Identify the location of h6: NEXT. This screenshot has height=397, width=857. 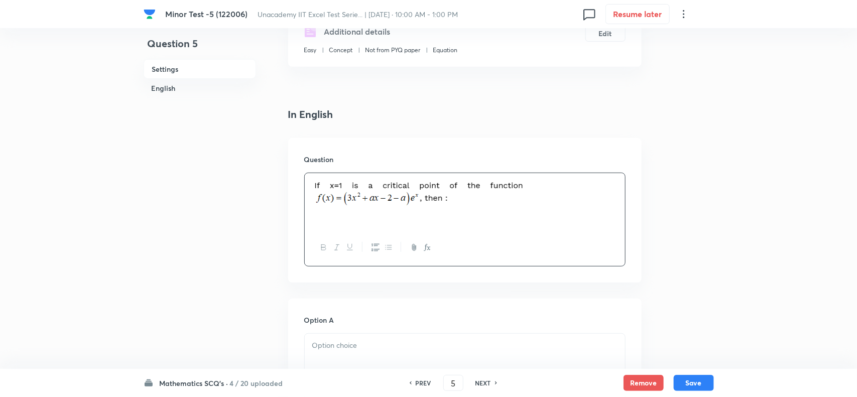
(483, 383).